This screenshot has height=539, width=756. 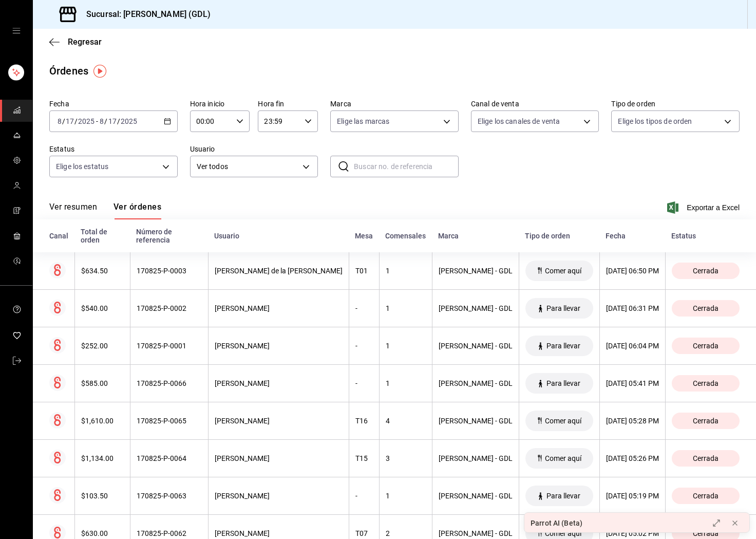 What do you see at coordinates (518, 122) in the screenshot?
I see `span: Elige los canales de venta` at bounding box center [518, 122].